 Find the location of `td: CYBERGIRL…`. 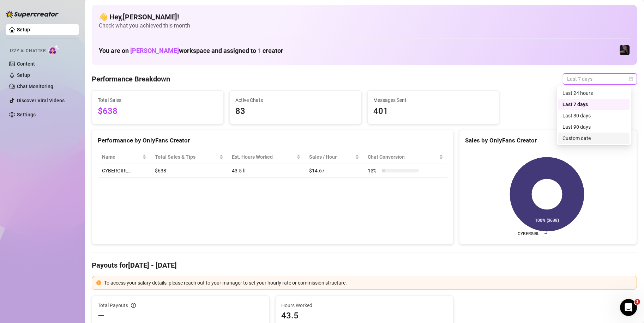

td: CYBERGIRL… is located at coordinates (124, 171).